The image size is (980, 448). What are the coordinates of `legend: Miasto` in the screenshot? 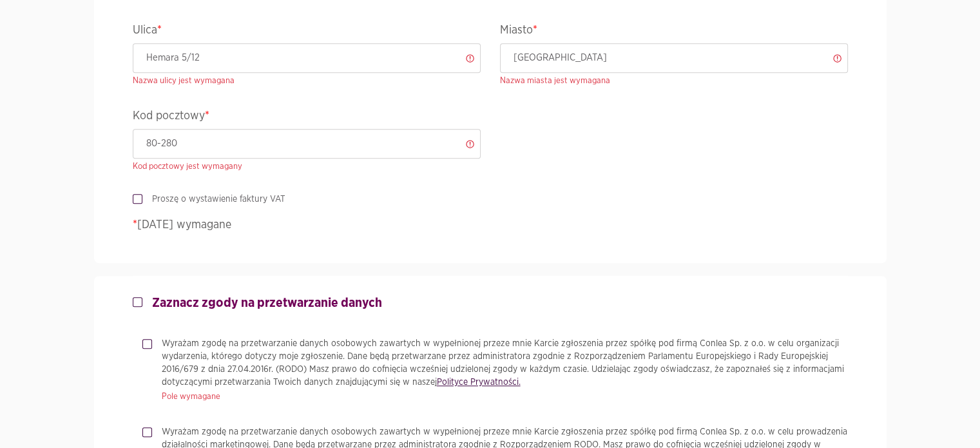 It's located at (674, 31).